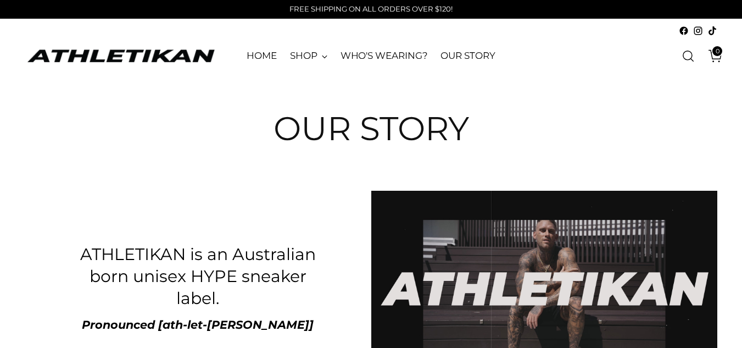 The image size is (742, 348). Describe the element at coordinates (198, 276) in the screenshot. I see `h3: ATHLETIKAN is an Australian born unisex HYPE sneaker label.` at that location.